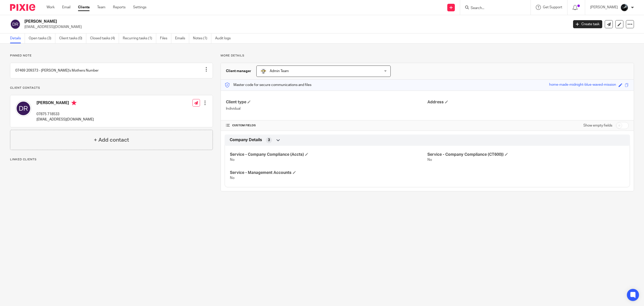 This screenshot has height=306, width=644. What do you see at coordinates (119, 7) in the screenshot?
I see `a: Reports` at bounding box center [119, 7].